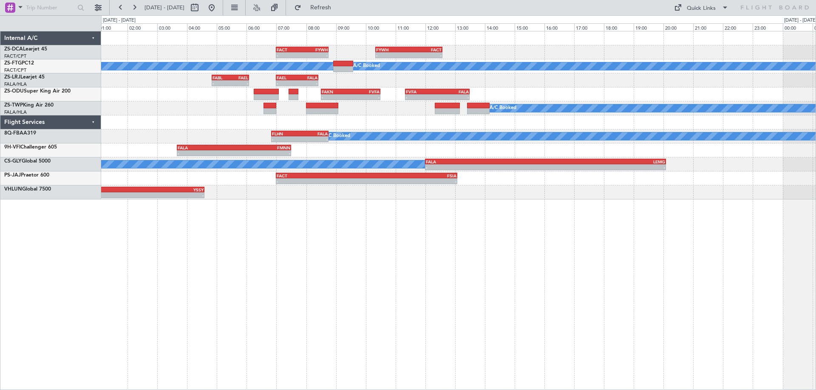 The width and height of the screenshot is (816, 390). Describe the element at coordinates (31, 147) in the screenshot. I see `a: 9H-VFIChallenger 605` at that location.